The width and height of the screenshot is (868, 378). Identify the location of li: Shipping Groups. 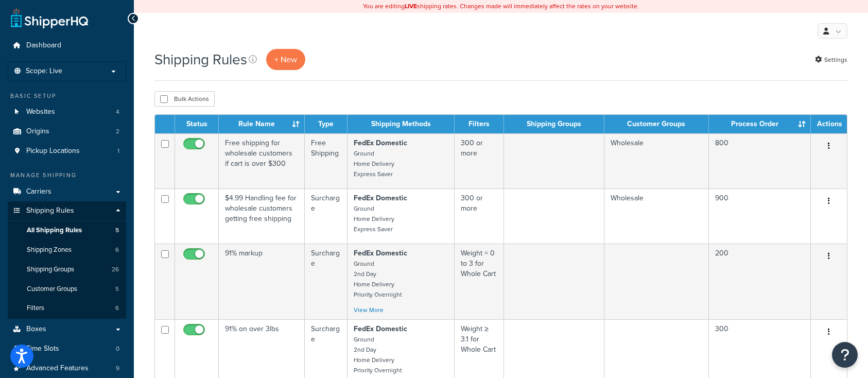
(67, 269).